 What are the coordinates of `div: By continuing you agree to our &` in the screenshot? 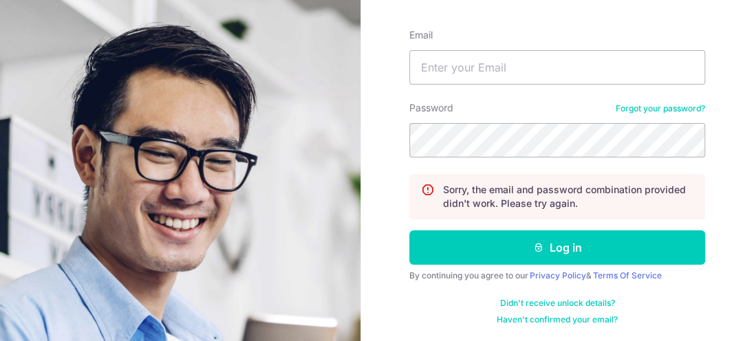 It's located at (557, 276).